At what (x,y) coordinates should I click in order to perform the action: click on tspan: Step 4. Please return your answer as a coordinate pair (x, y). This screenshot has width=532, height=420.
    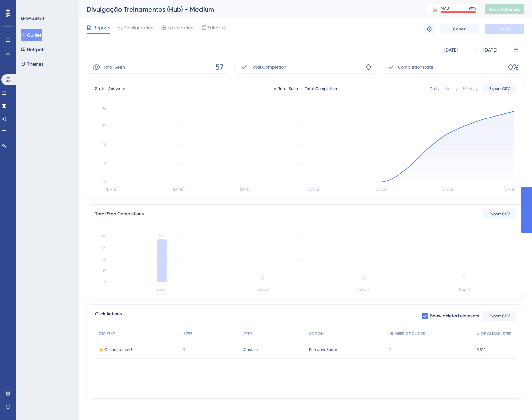
    Looking at the image, I should click on (464, 289).